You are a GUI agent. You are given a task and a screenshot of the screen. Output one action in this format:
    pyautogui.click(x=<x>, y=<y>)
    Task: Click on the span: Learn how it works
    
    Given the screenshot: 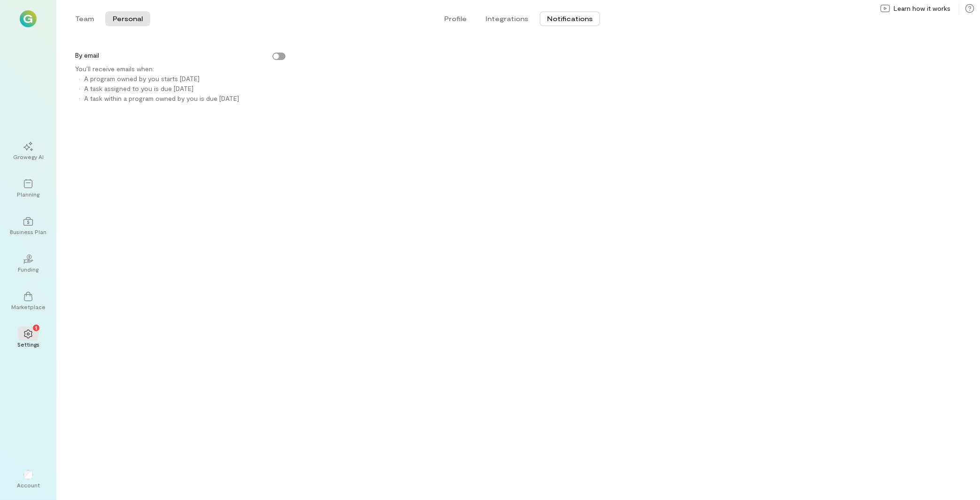 What is the action you would take?
    pyautogui.click(x=921, y=8)
    